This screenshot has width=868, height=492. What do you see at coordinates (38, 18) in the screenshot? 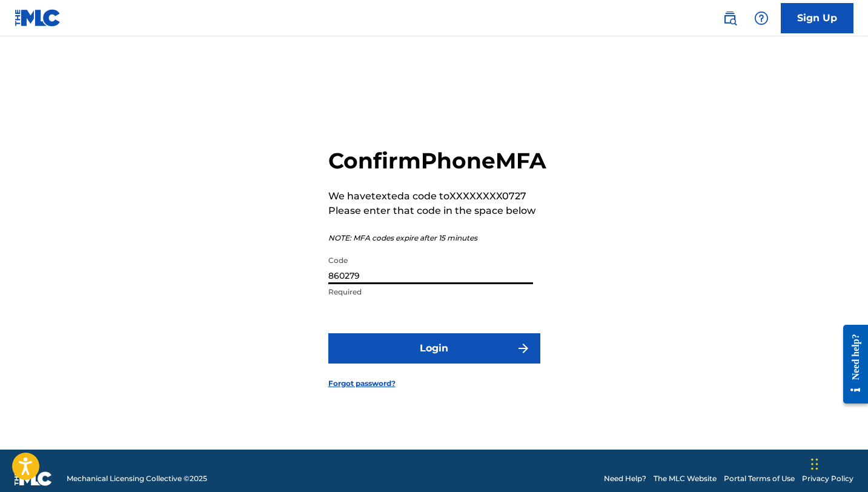
I see `img: MLC Logo` at bounding box center [38, 18].